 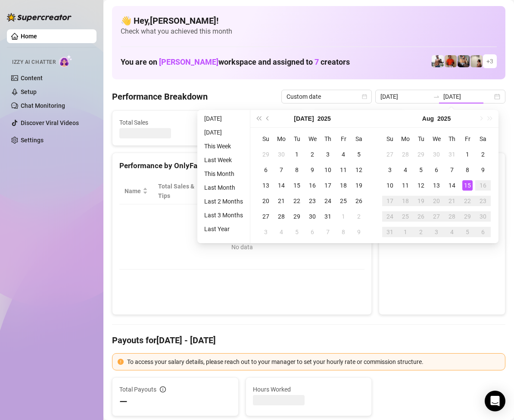 I want to click on a: Setup, so click(x=28, y=92).